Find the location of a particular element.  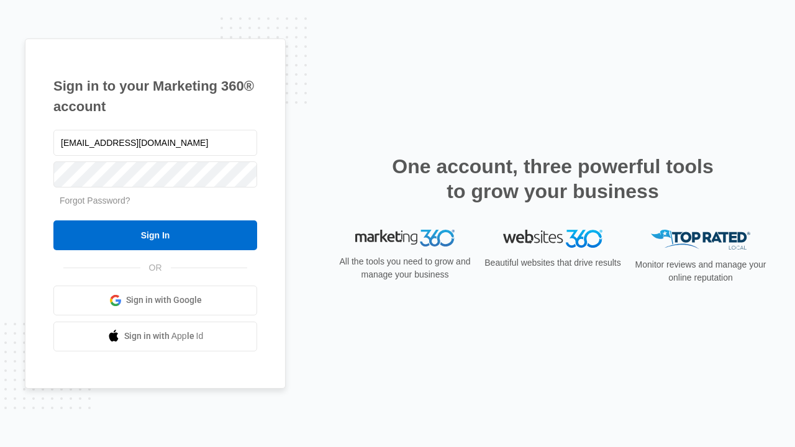

input: Sign In is located at coordinates (155, 235).